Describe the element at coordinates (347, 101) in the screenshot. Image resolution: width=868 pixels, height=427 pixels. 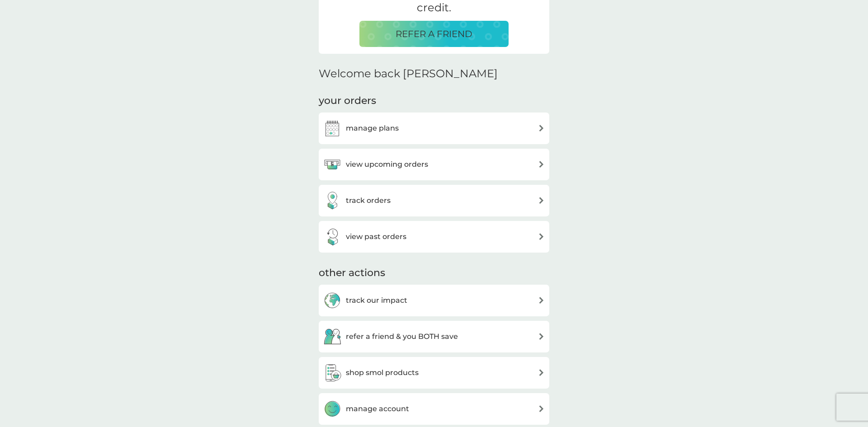
I see `h3: your orders` at that location.